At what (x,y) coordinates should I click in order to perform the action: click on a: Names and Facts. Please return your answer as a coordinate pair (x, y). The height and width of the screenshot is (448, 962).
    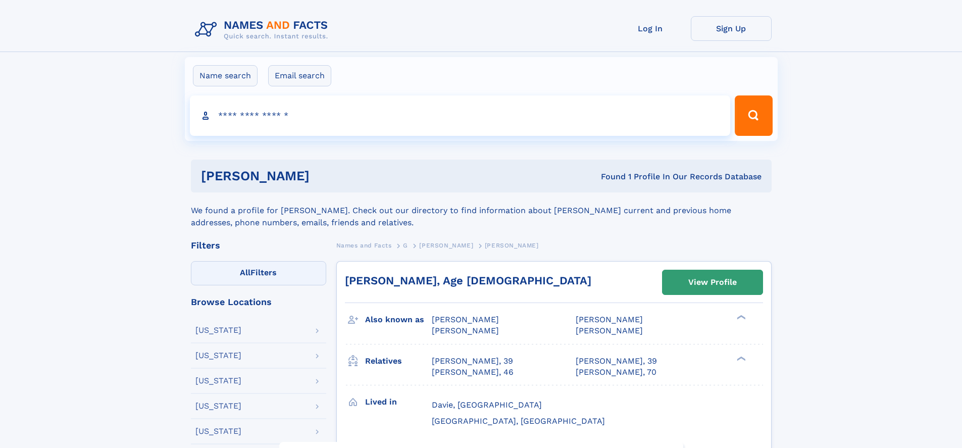
    Looking at the image, I should click on (364, 245).